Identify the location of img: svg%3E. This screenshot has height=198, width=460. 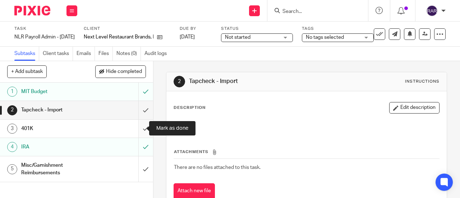
(432, 11).